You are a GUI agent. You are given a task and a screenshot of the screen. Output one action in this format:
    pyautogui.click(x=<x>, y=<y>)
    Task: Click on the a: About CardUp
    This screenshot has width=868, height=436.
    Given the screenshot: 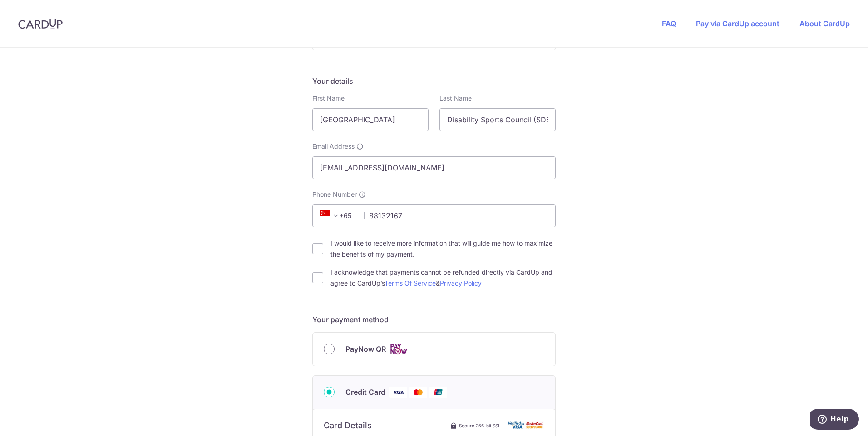 What is the action you would take?
    pyautogui.click(x=824, y=23)
    